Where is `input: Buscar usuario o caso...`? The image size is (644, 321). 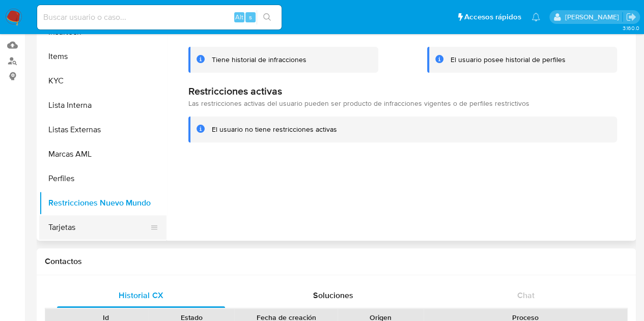 input: Buscar usuario o caso... is located at coordinates (159, 17).